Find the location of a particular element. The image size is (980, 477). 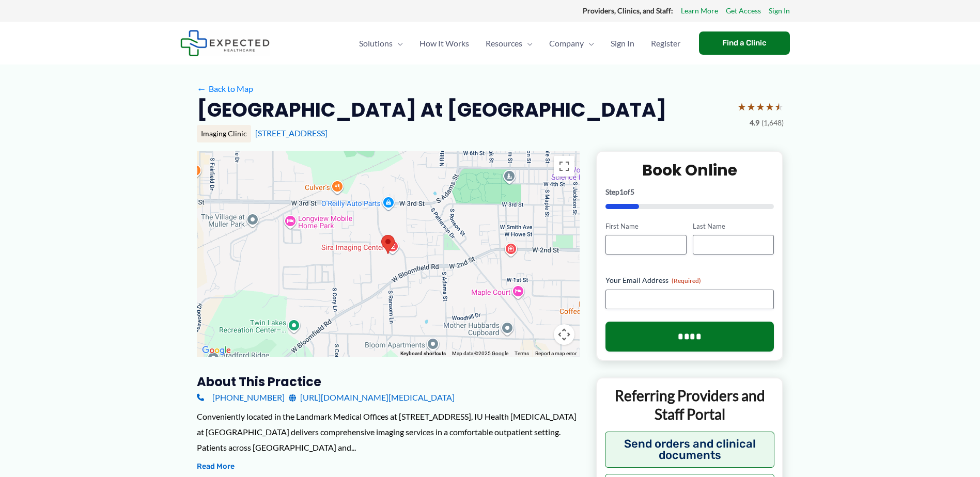

a: How It Works is located at coordinates (445, 43).